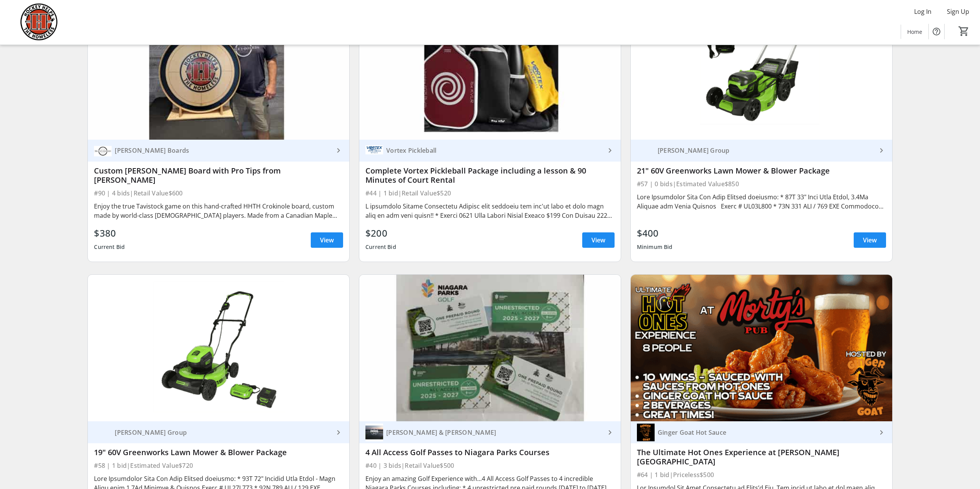 The height and width of the screenshot is (489, 980). Describe the element at coordinates (761, 475) in the screenshot. I see `div: #64 | 1 bid | Priceless $500` at that location.